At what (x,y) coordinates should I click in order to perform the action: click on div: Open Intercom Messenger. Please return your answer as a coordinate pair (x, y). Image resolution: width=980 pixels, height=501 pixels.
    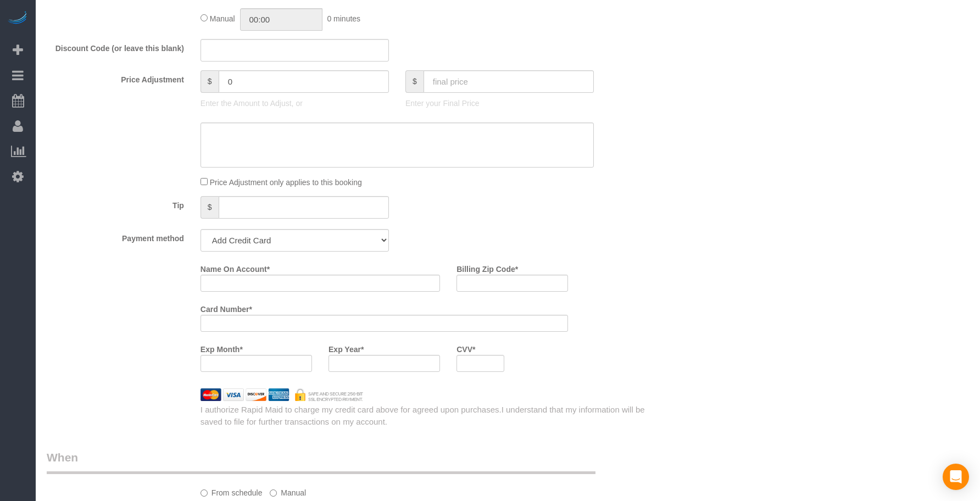
    Looking at the image, I should click on (956, 477).